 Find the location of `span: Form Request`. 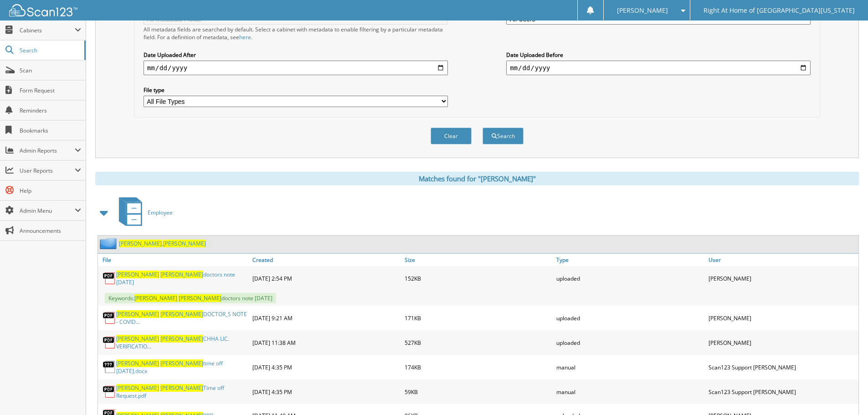

span: Form Request is located at coordinates (50, 90).